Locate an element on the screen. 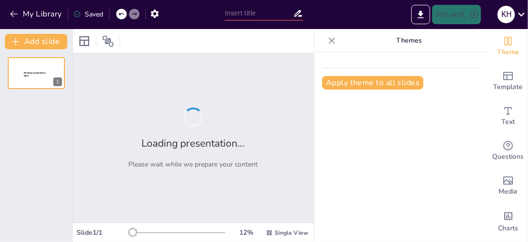 The width and height of the screenshot is (528, 242). div: Get real-time input from your audience is located at coordinates (508, 151).